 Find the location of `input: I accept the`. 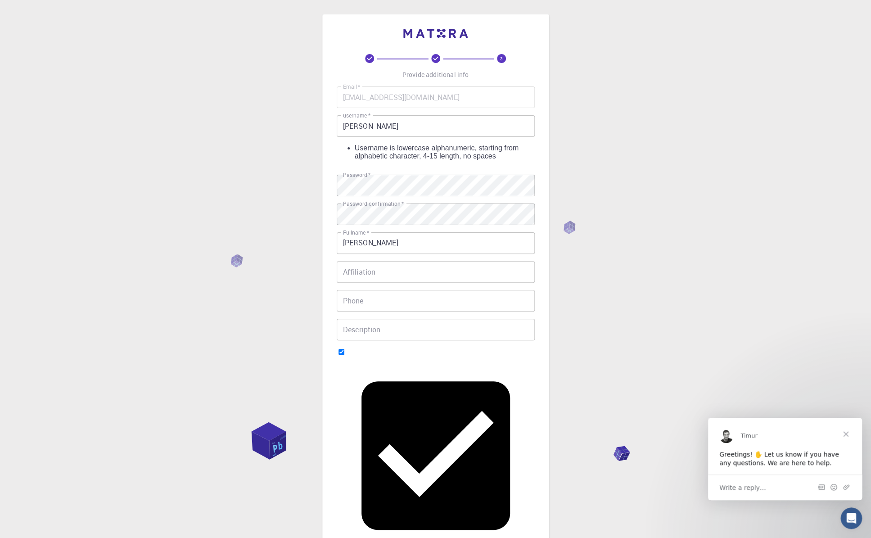

input: I accept the is located at coordinates (341, 352).